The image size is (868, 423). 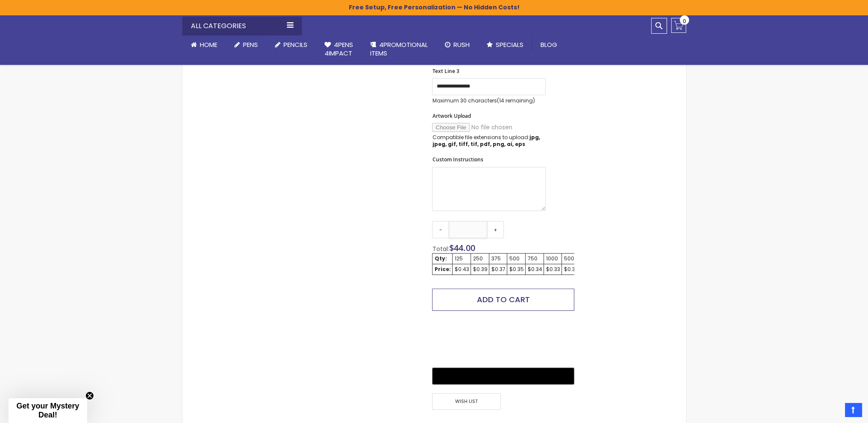 I want to click on div: $0.37, so click(x=498, y=269).